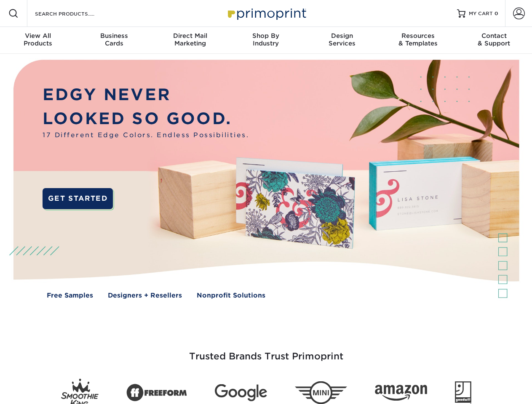 The width and height of the screenshot is (532, 404). What do you see at coordinates (463, 392) in the screenshot?
I see `img: Goodwill` at bounding box center [463, 392].